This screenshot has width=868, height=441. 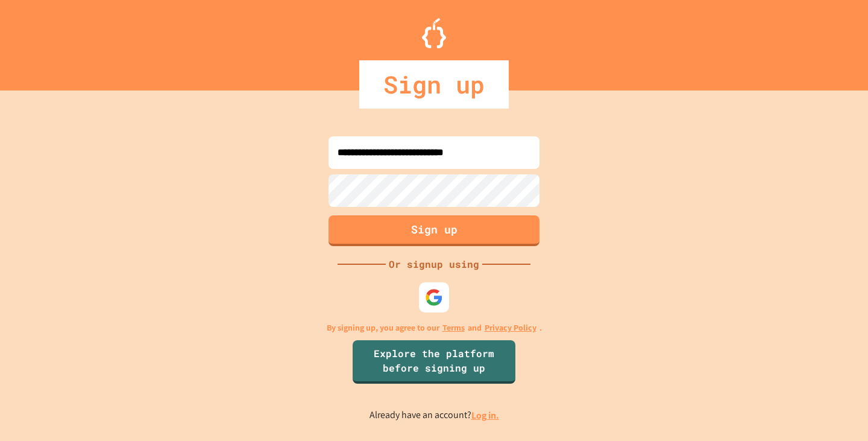 I want to click on img: google-icon.svg, so click(x=434, y=297).